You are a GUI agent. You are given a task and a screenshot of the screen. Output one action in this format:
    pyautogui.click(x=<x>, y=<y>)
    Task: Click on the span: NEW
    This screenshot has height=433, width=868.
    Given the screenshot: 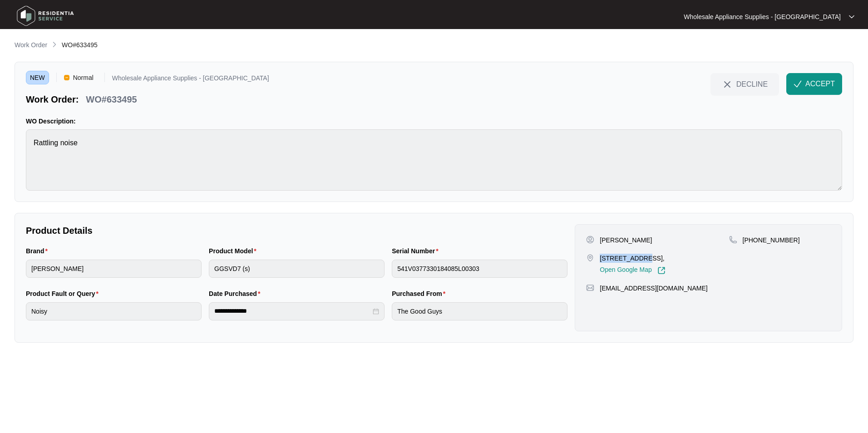 What is the action you would take?
    pyautogui.click(x=38, y=77)
    